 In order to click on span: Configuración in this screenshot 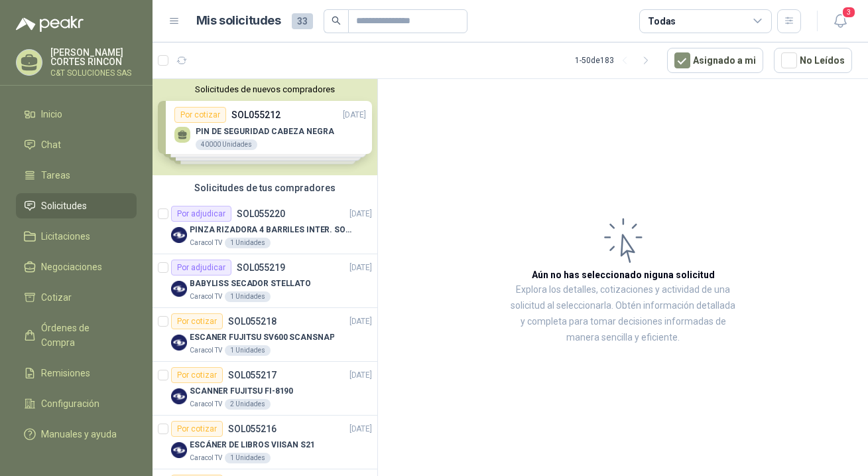, I will do `click(70, 403)`.